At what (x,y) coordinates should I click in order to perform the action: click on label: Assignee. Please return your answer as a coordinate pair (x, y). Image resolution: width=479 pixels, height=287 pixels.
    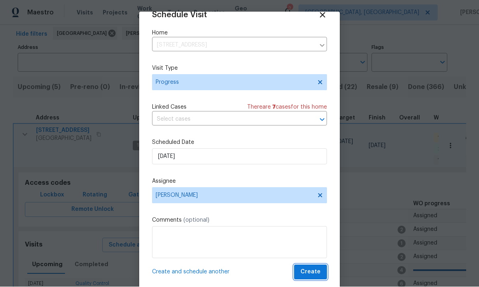
    Looking at the image, I should click on (239, 182).